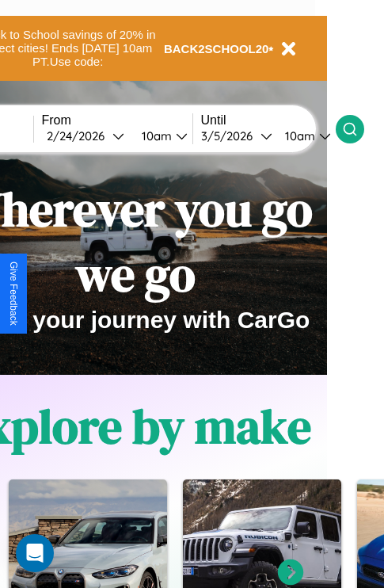 The height and width of the screenshot is (588, 384). I want to click on button: 2/24/2026, so click(86, 135).